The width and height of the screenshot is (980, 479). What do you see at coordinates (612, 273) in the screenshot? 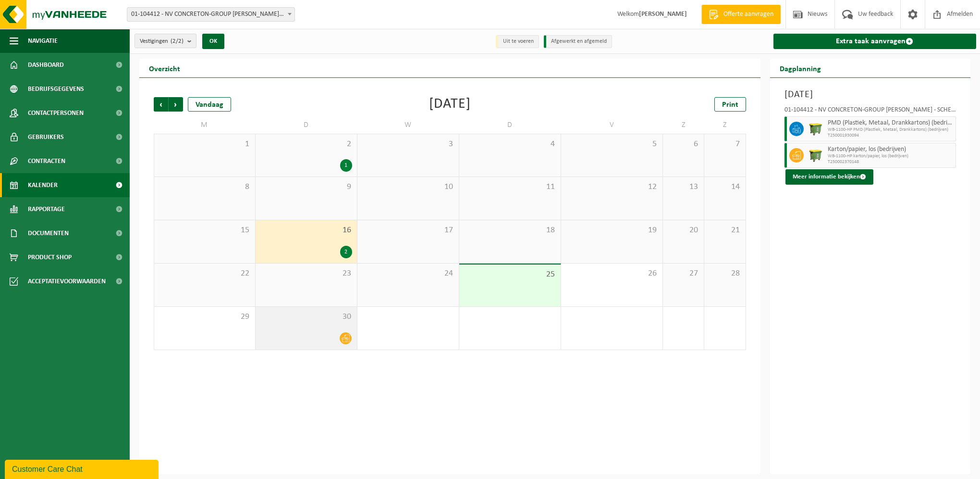
I see `span: 26` at bounding box center [612, 273].